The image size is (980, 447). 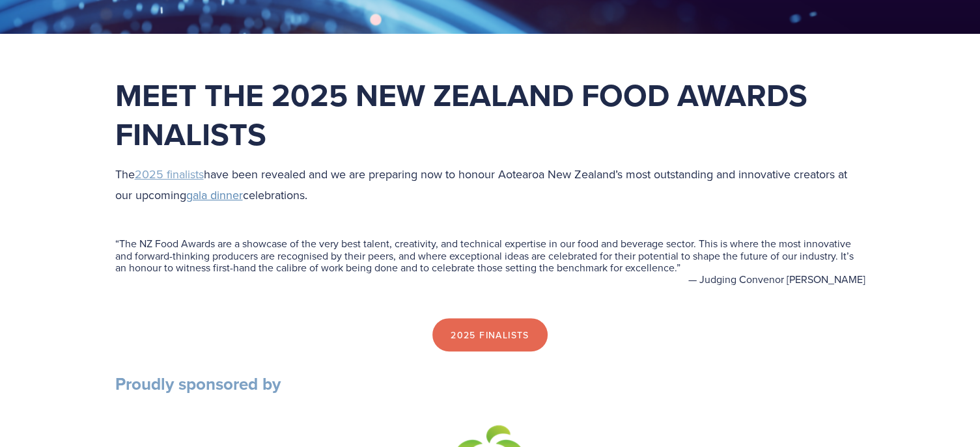 I want to click on a: 2025 finalists, so click(x=170, y=173).